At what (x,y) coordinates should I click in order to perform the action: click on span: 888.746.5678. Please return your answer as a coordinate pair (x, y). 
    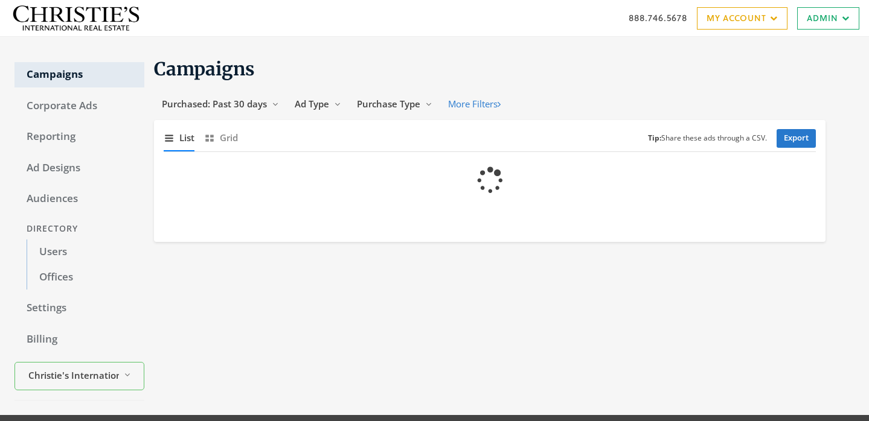
    Looking at the image, I should click on (657, 18).